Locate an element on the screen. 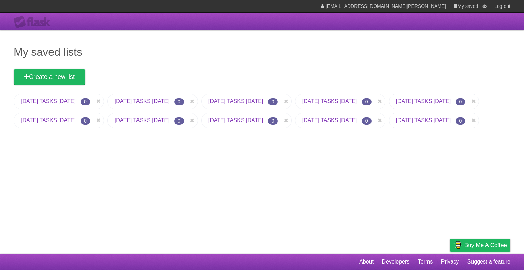 The image size is (524, 270). a: Terms is located at coordinates (425, 262).